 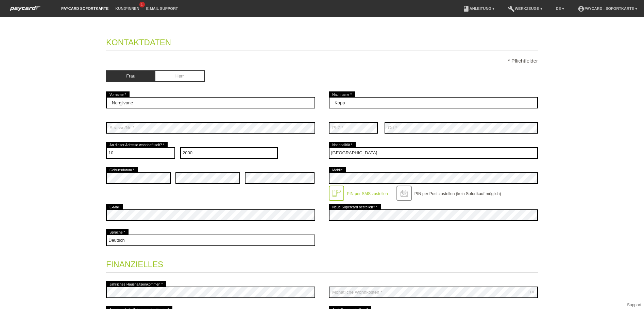 I want to click on span: 1, so click(x=142, y=5).